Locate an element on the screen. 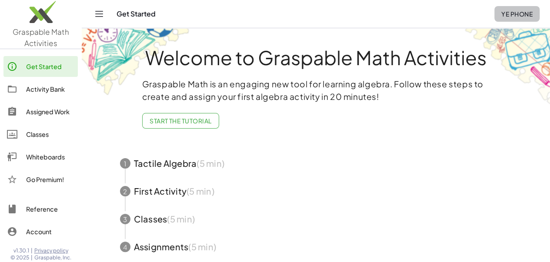 The width and height of the screenshot is (550, 262). div: Account is located at coordinates (50, 232).